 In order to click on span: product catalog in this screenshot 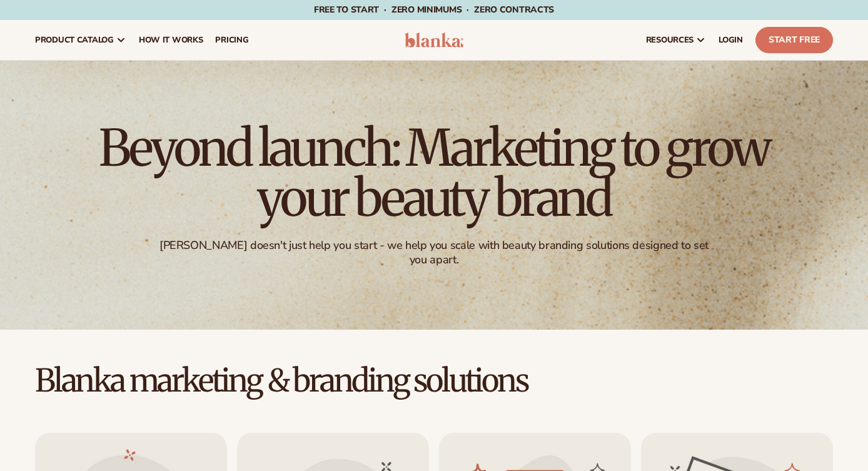, I will do `click(74, 40)`.